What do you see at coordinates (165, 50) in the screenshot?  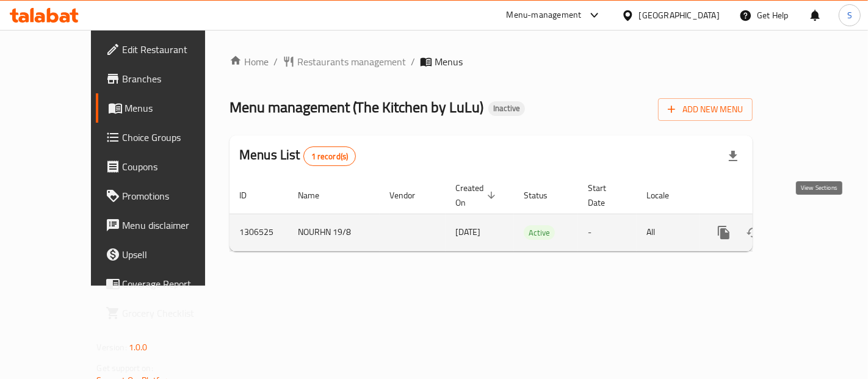 I see `a: Edit Restaurant` at bounding box center [165, 50].